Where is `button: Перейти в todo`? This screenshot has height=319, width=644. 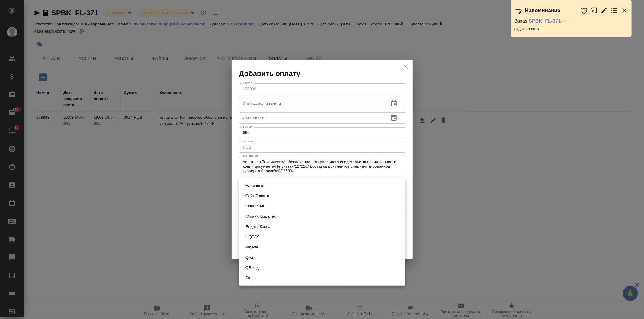
button: Перейти в todo is located at coordinates (614, 10).